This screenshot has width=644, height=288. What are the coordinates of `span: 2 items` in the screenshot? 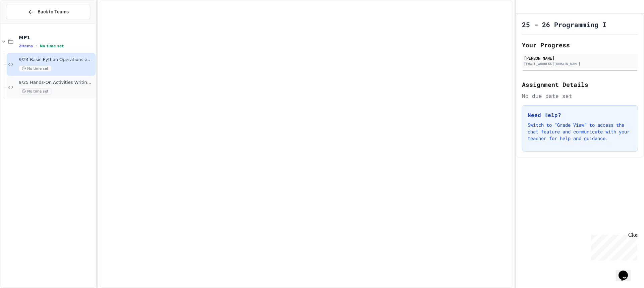 It's located at (26, 46).